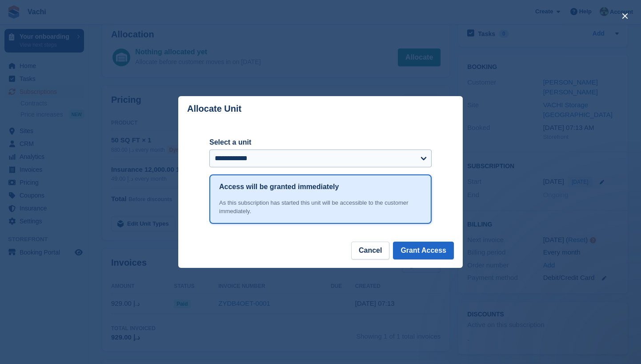 The height and width of the screenshot is (364, 641). Describe the element at coordinates (320, 142) in the screenshot. I see `label: Select a unit` at that location.